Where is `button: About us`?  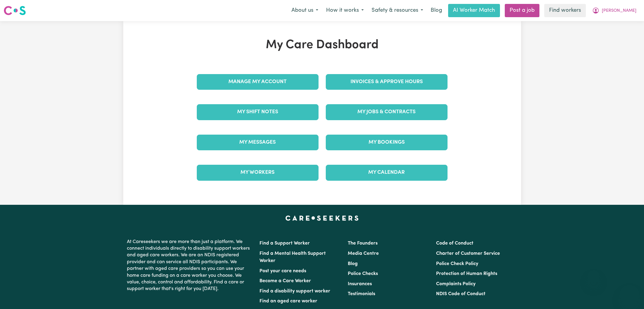
button: About us is located at coordinates (305, 11).